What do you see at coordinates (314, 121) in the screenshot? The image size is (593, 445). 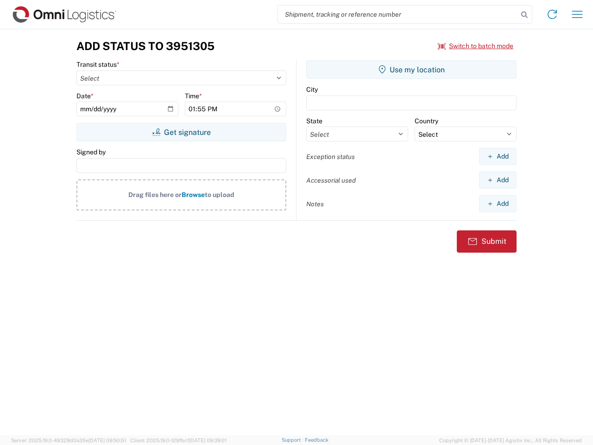 I see `label: State` at bounding box center [314, 121].